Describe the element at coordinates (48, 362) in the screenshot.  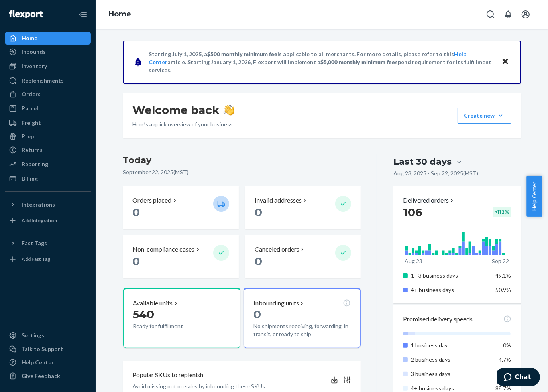
I see `a: Help Center` at that location.